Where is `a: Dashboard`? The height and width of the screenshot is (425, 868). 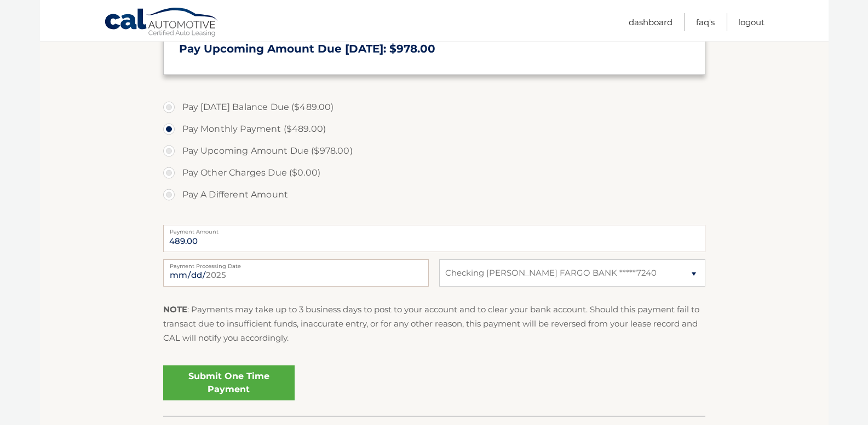
a: Dashboard is located at coordinates (650, 22).